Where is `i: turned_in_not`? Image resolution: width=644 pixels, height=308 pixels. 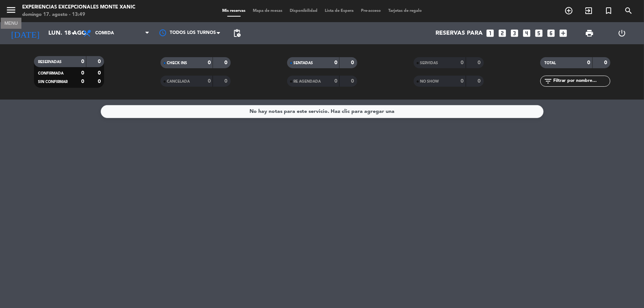 i: turned_in_not is located at coordinates (609, 11).